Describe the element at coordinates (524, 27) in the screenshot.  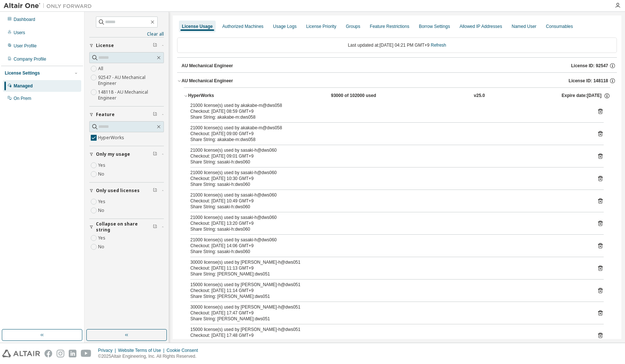
I see `div: Named User` at that location.